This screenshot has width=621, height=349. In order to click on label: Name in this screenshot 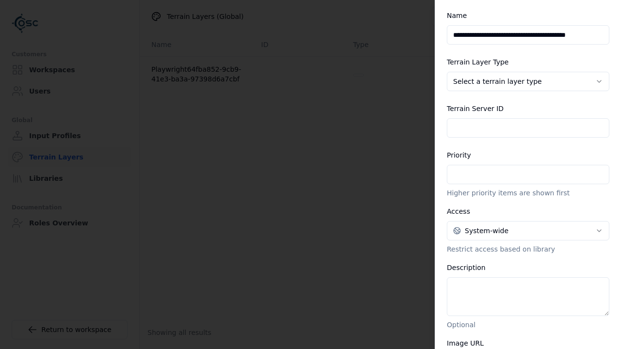, I will do `click(457, 16)`.